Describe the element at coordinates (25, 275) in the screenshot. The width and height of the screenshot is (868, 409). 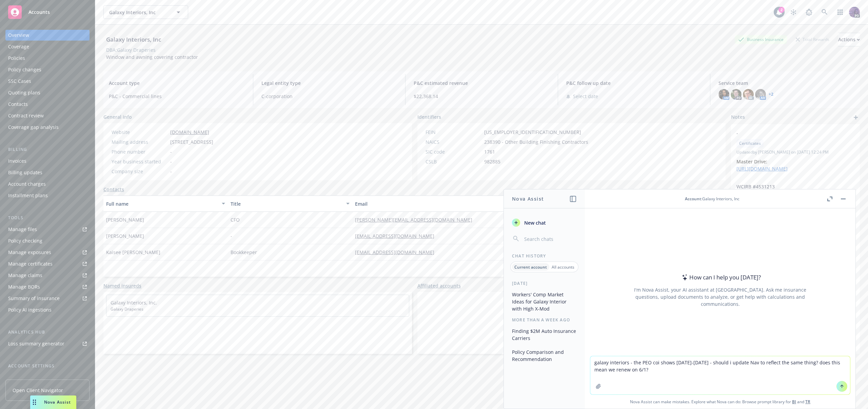
I see `div: Manage claims` at that location.